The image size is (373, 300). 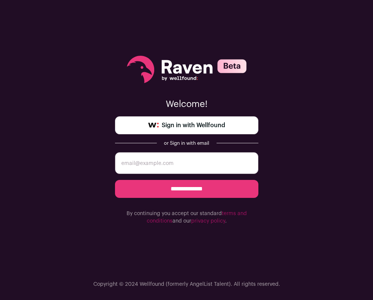 What do you see at coordinates (187, 125) in the screenshot?
I see `a: Sign in with Wellfound` at bounding box center [187, 125].